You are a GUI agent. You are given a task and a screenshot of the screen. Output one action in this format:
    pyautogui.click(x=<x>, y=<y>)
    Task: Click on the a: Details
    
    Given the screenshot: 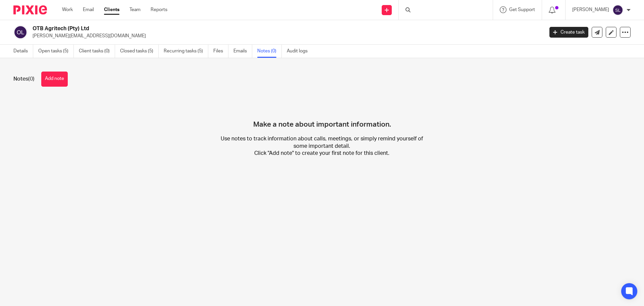 What is the action you would take?
    pyautogui.click(x=23, y=51)
    